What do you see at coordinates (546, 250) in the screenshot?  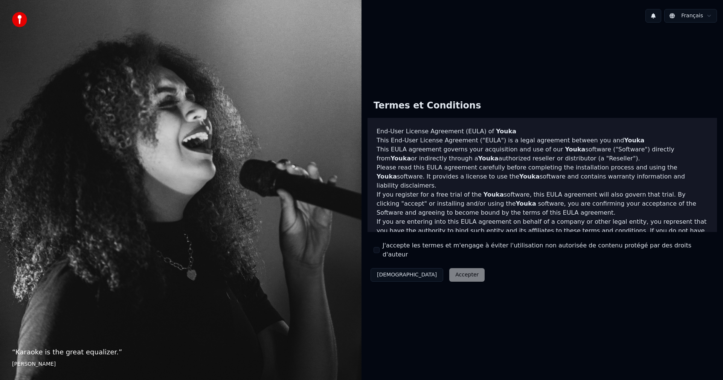 I see `label: J'accepte les termes et m'engage à éviter l'utilisation non autorisée de contenu protégé par des ...` at bounding box center [546, 250].